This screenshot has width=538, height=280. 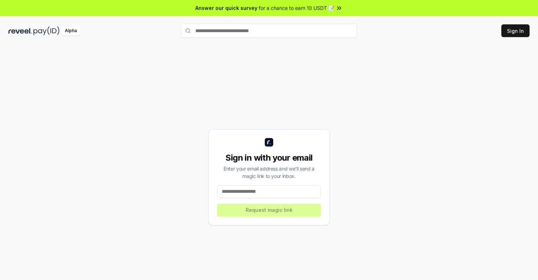 What do you see at coordinates (269, 158) in the screenshot?
I see `div: Sign in with your email` at bounding box center [269, 158].